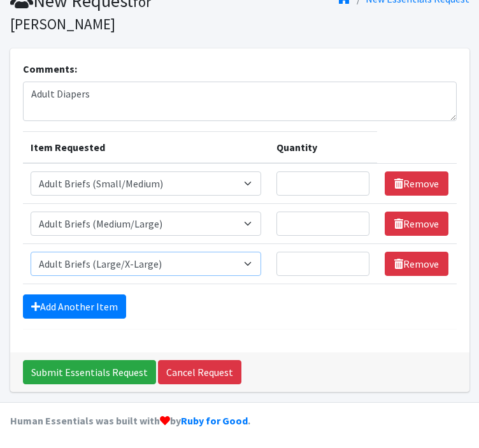 The width and height of the screenshot is (479, 448). I want to click on label: Comments:, so click(49, 69).